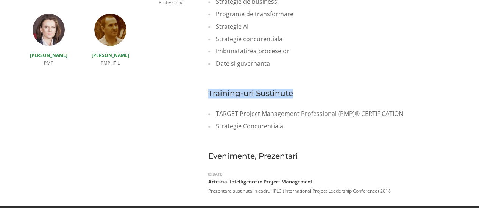 This screenshot has width=479, height=208. Describe the element at coordinates (249, 126) in the screenshot. I see `a: Strategie Concurentiala` at that location.